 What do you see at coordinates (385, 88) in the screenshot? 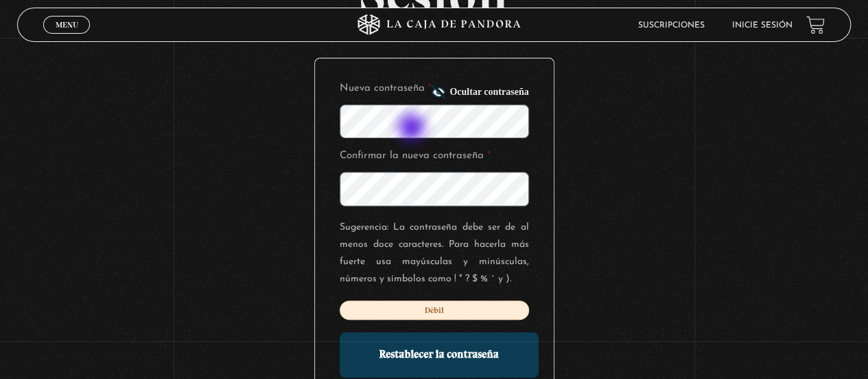
I see `label: Nueva contraseña` at bounding box center [385, 88].